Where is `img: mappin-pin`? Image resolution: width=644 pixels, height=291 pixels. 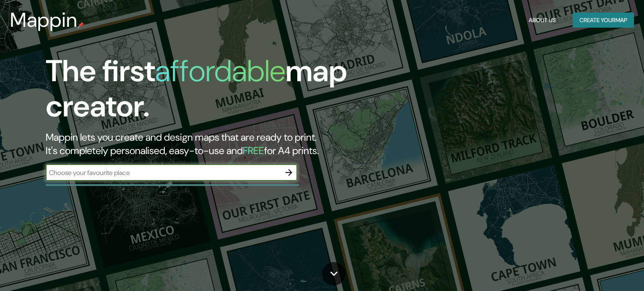
img: mappin-pin is located at coordinates (81, 25).